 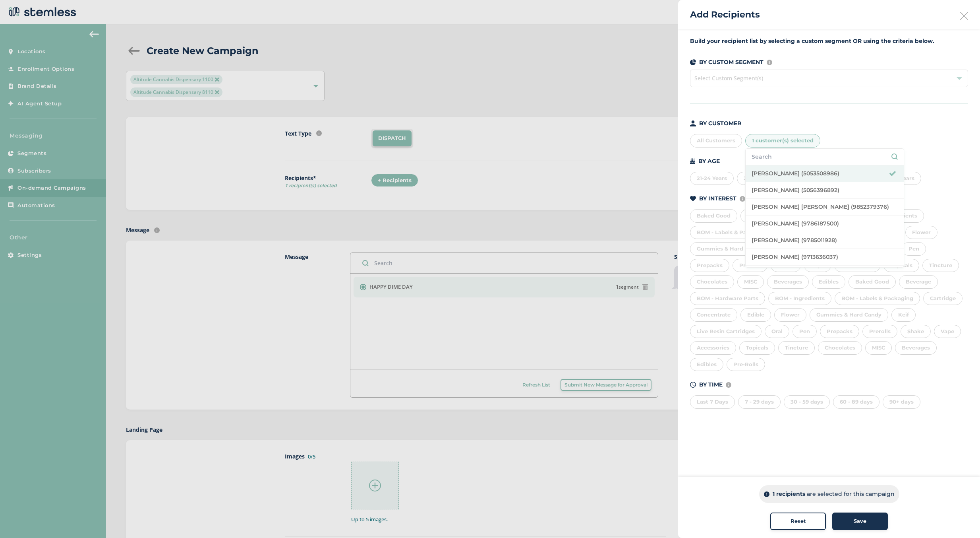 What do you see at coordinates (903, 315) in the screenshot?
I see `div: Keif` at bounding box center [903, 315].